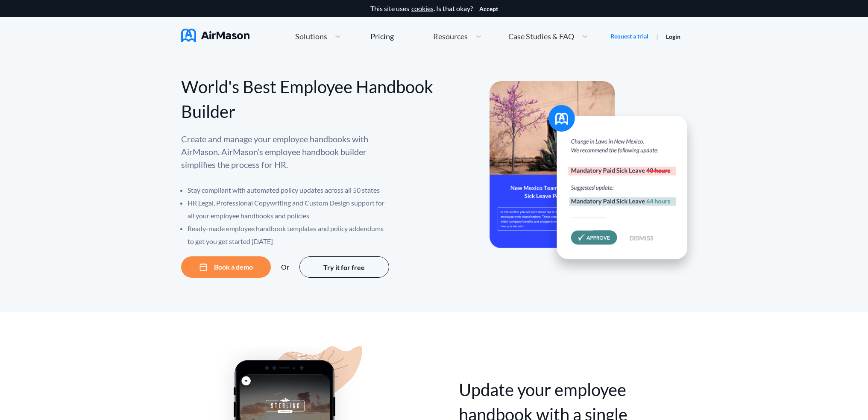  I want to click on li: Stay compliant with automated policy updates across all 50 states, so click(289, 190).